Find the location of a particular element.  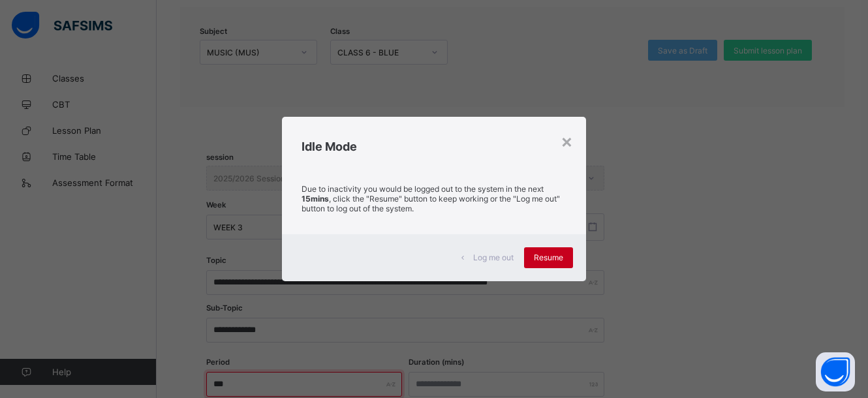

h2: Idle Mode is located at coordinates (434, 147).